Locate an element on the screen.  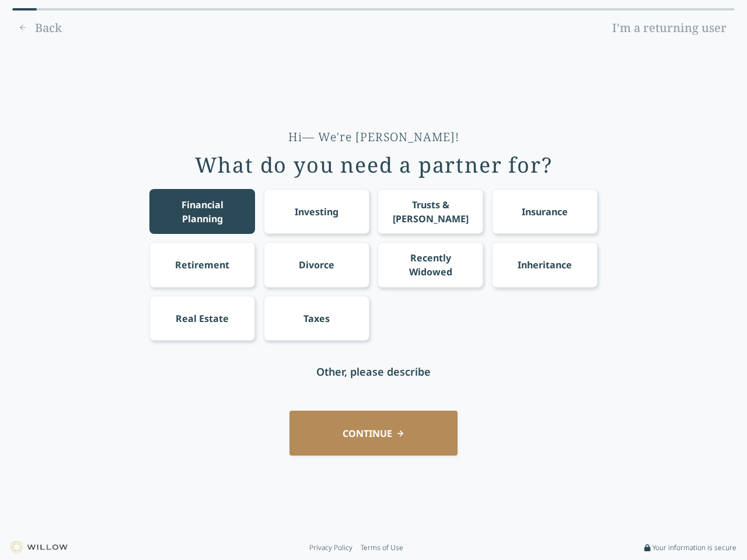
div: What do you need a partner for? is located at coordinates (374, 165).